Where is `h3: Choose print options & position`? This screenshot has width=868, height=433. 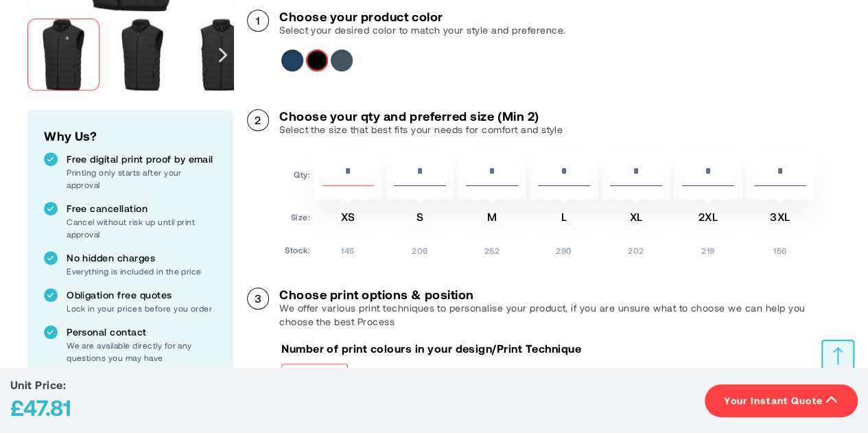
h3: Choose print options & position is located at coordinates (560, 294).